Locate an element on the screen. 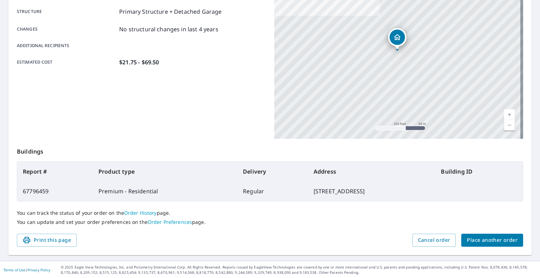  a: Order History is located at coordinates (140, 213).